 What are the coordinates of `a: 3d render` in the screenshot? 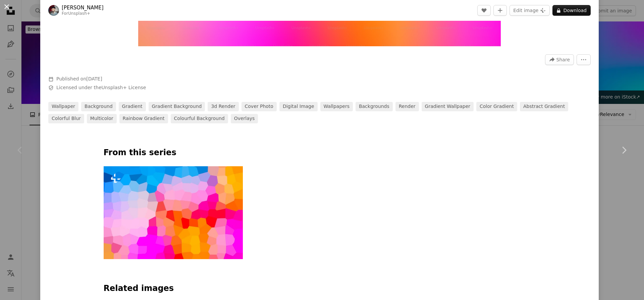 It's located at (223, 107).